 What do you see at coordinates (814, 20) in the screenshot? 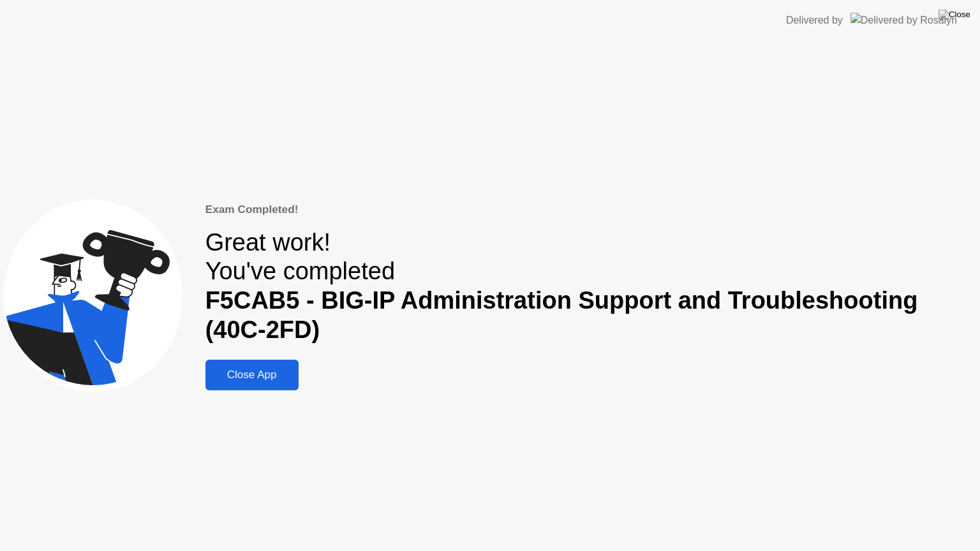
I see `div: Delivered by` at bounding box center [814, 20].